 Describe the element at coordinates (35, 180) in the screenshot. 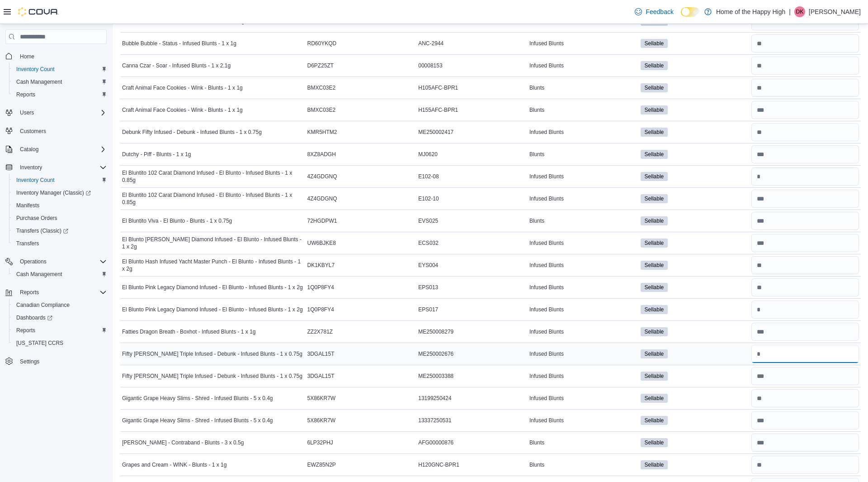

I see `a: Inventory Count` at that location.